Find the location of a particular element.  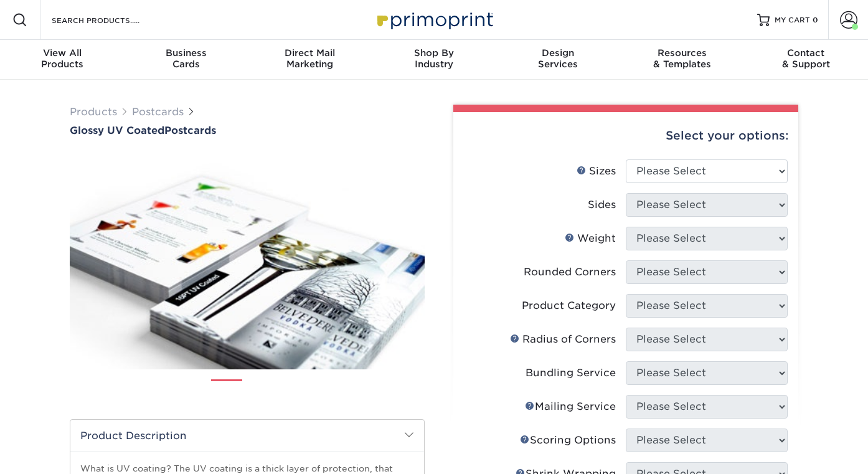

img: Glossy UV Coated 01 is located at coordinates (247, 260).